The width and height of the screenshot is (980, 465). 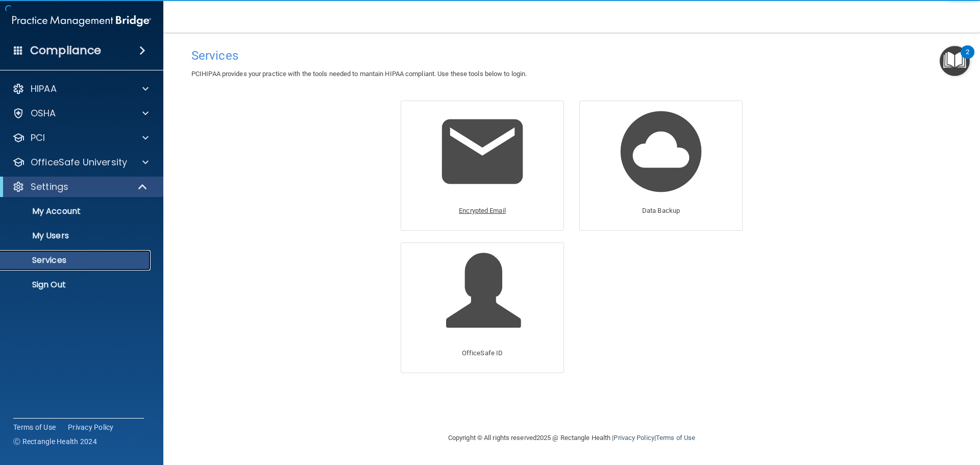 I want to click on img: Data Backup, so click(x=661, y=152).